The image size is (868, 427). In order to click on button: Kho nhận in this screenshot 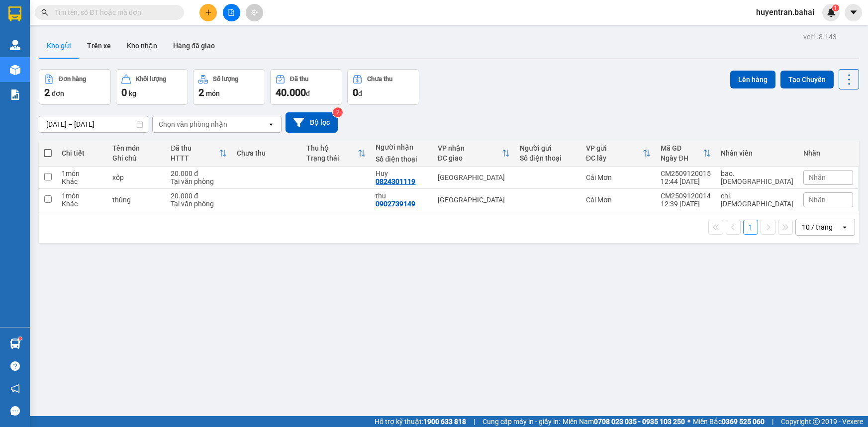, I will do `click(142, 45)`.